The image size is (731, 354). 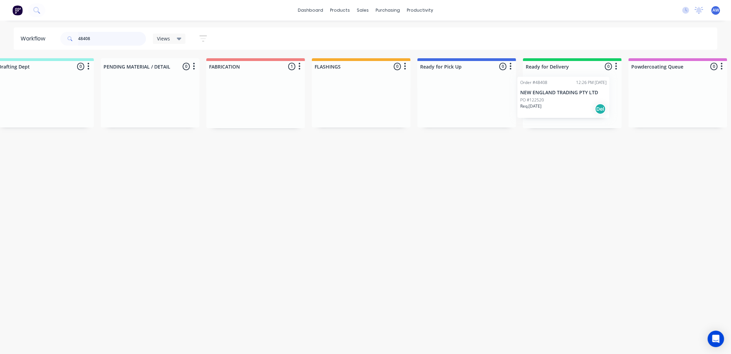 What do you see at coordinates (112, 39) in the screenshot?
I see `input: Search for orders...` at bounding box center [112, 39].